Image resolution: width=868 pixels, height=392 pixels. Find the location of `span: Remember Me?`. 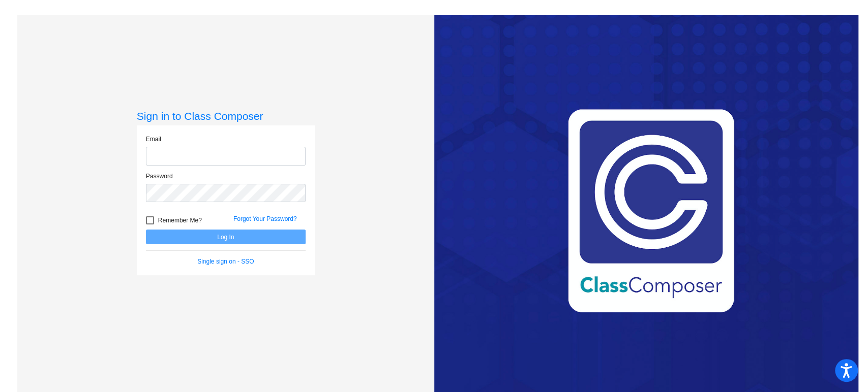

span: Remember Me? is located at coordinates (180, 220).